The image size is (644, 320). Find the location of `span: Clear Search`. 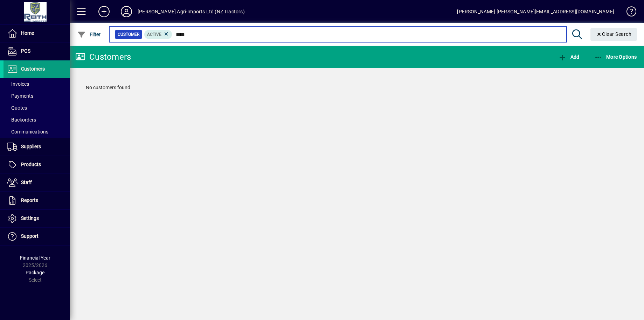

span: Clear Search is located at coordinates (614, 34).